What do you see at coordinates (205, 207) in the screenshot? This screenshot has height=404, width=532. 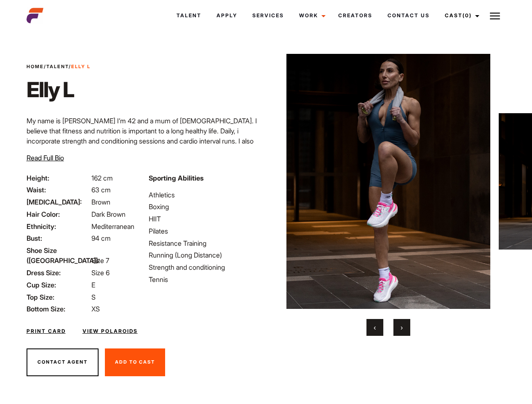 I see `li: Boxing` at bounding box center [205, 207].